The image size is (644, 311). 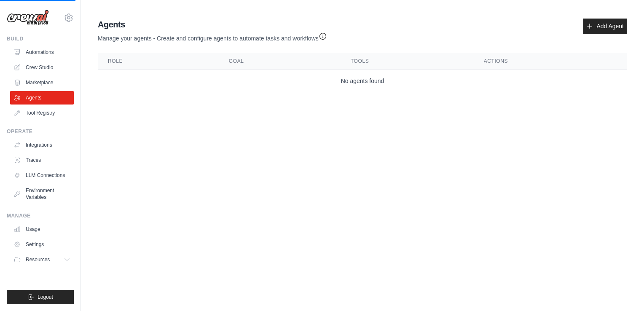 I want to click on a: Add Agent, so click(x=605, y=26).